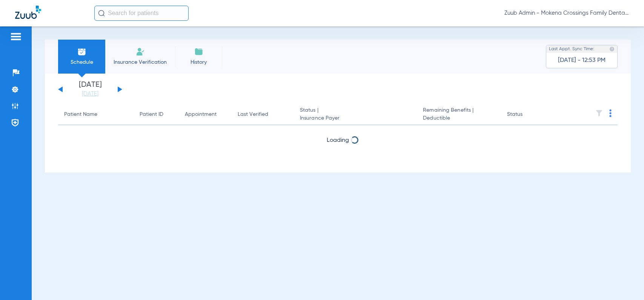  I want to click on img: Manual Insurance Verification, so click(140, 52).